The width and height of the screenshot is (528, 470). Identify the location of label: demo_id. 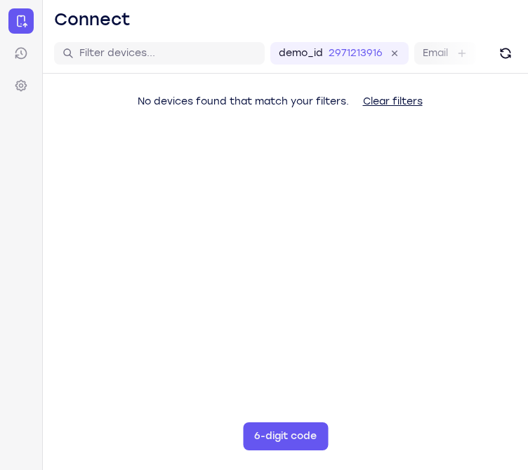
(300, 53).